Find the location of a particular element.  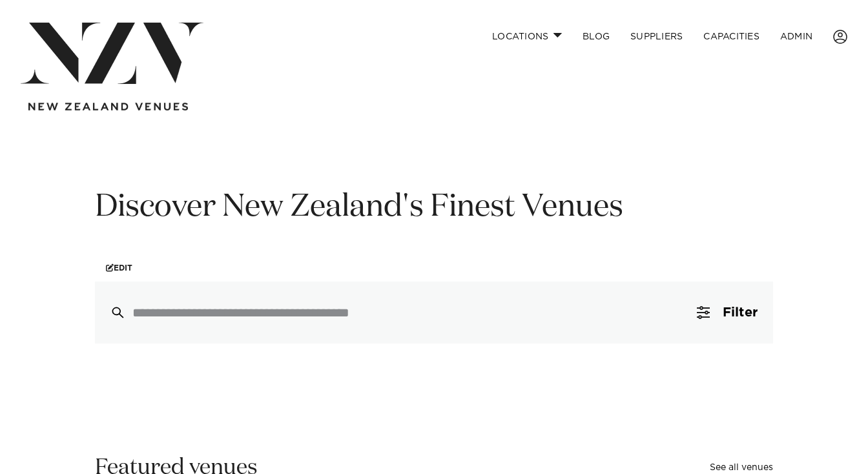

a: See all venues is located at coordinates (741, 468).